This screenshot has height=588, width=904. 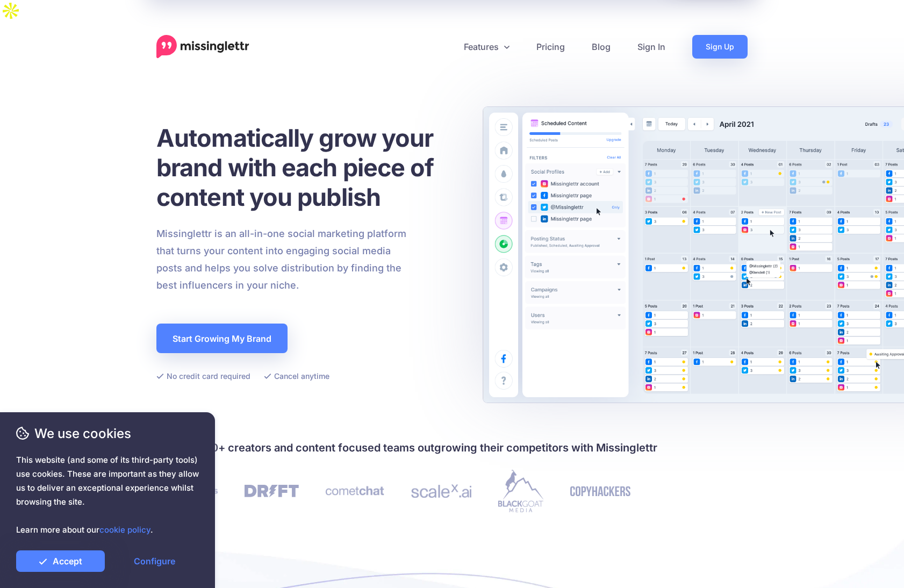 I want to click on li: Cancel anytime, so click(x=297, y=376).